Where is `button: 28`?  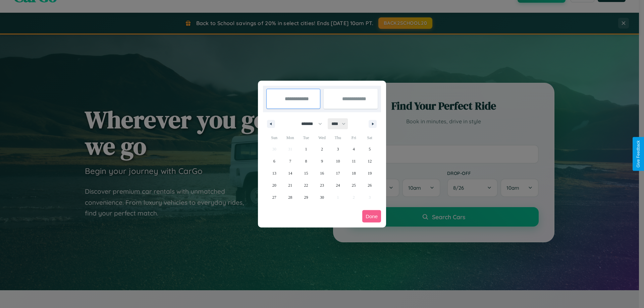
button: 28 is located at coordinates (290, 197).